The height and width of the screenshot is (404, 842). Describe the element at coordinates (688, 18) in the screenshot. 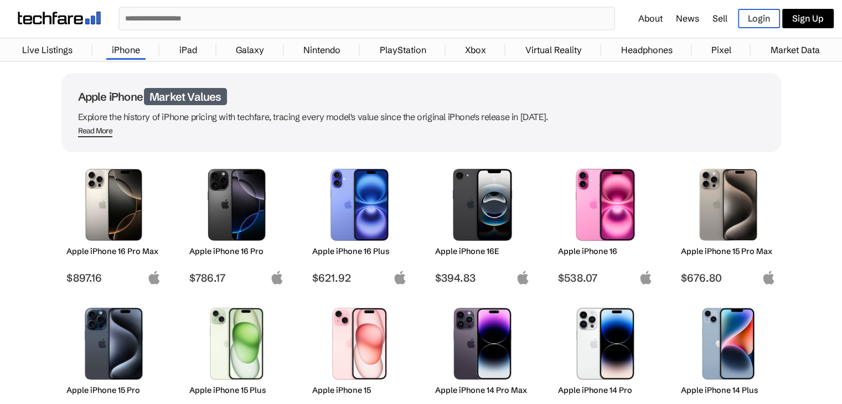

I see `a: News` at that location.